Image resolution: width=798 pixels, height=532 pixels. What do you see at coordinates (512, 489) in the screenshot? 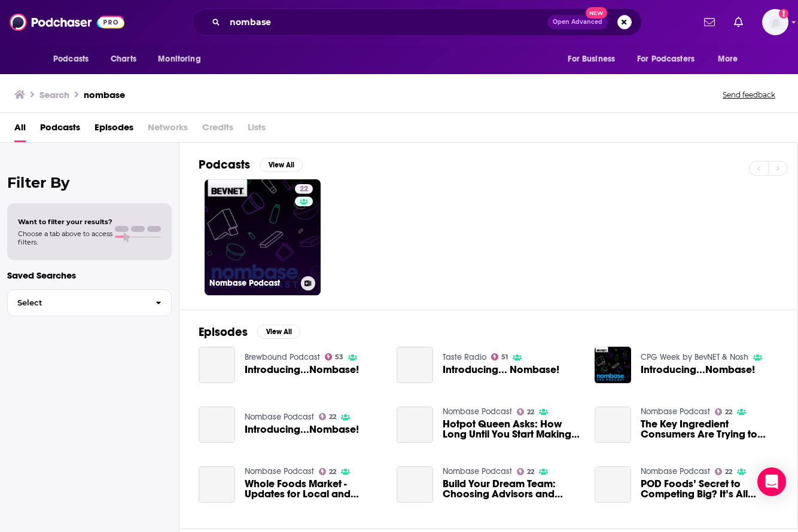
I see `span: Build Your Dream Team: Choosing Advisors and Forming Your Board` at bounding box center [512, 489].